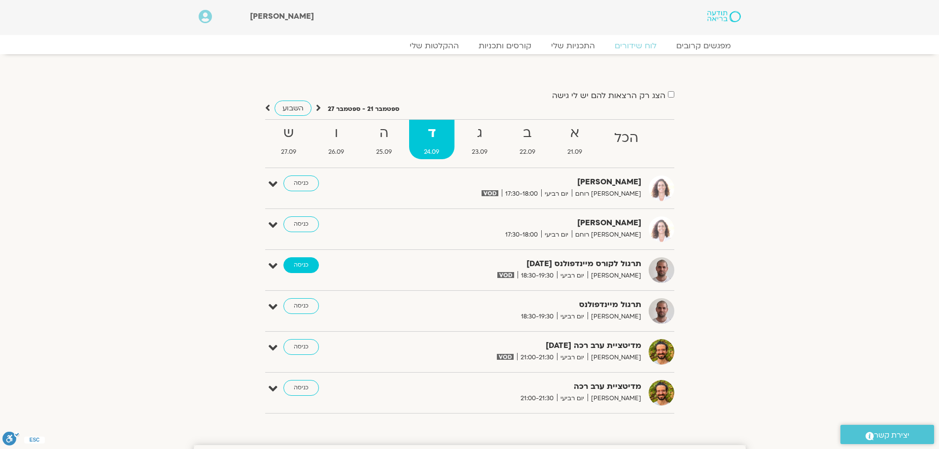 Image resolution: width=939 pixels, height=449 pixels. What do you see at coordinates (887, 434) in the screenshot?
I see `a: יצירת קשר` at bounding box center [887, 434].